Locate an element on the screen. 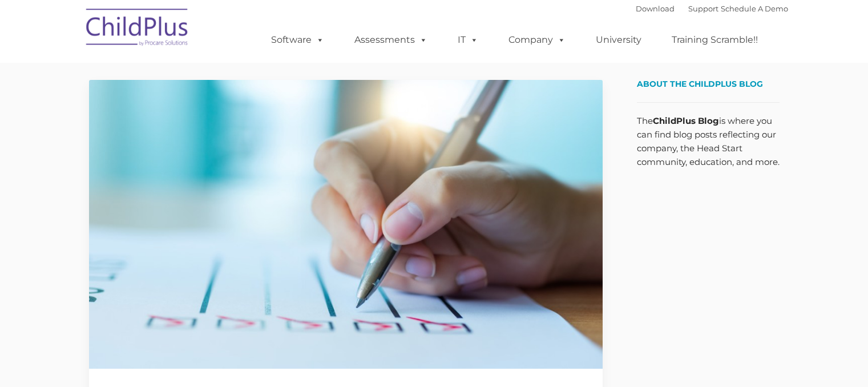 The image size is (868, 387). strong: ChildPlus Blog is located at coordinates (687, 120).